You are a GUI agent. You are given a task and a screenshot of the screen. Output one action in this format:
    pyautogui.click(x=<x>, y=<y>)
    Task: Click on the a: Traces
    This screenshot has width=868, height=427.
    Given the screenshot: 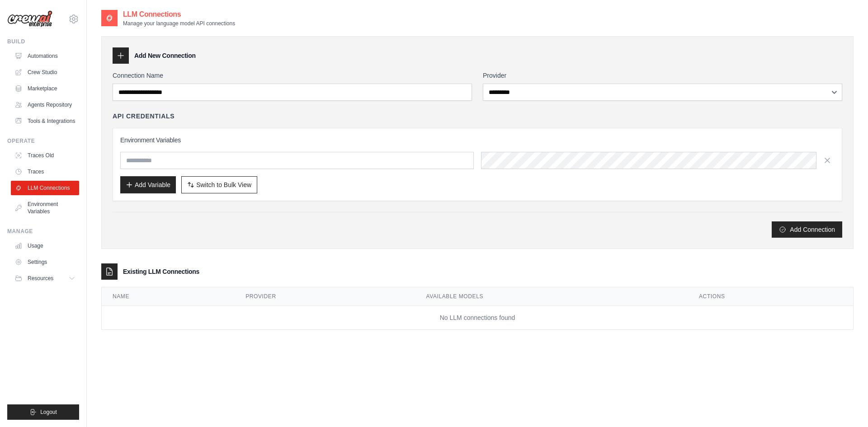 What is the action you would take?
    pyautogui.click(x=45, y=172)
    